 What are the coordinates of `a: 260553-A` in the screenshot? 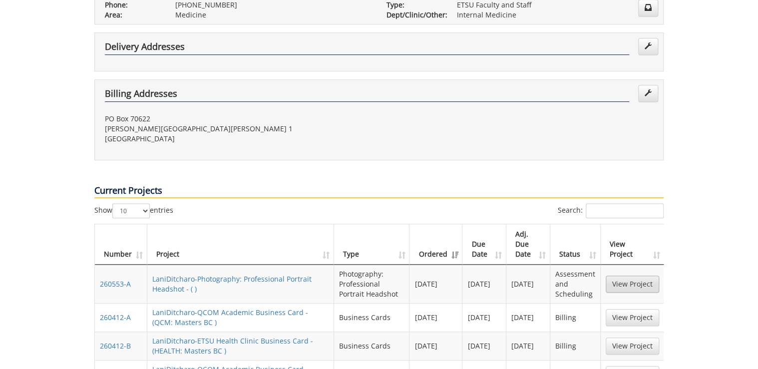 It's located at (115, 284).